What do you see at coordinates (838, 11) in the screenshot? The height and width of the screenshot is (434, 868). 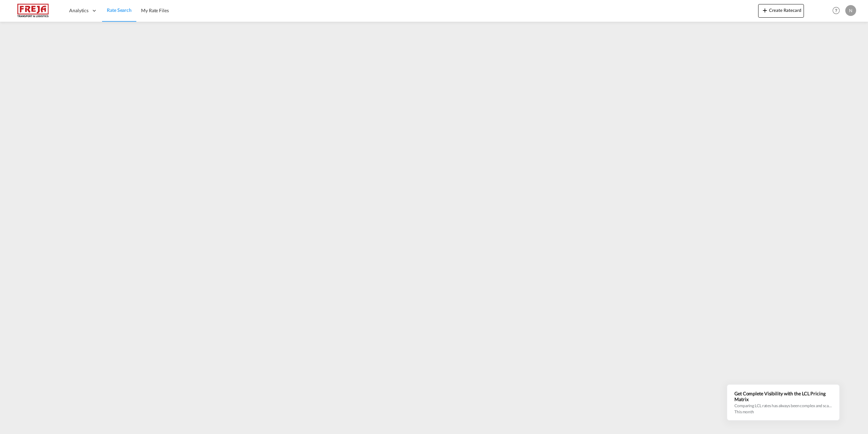 I see `div: Help` at bounding box center [838, 11].